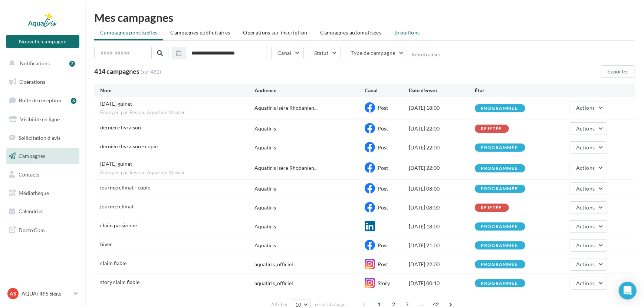  Describe the element at coordinates (288, 53) in the screenshot. I see `button: Canal` at that location.